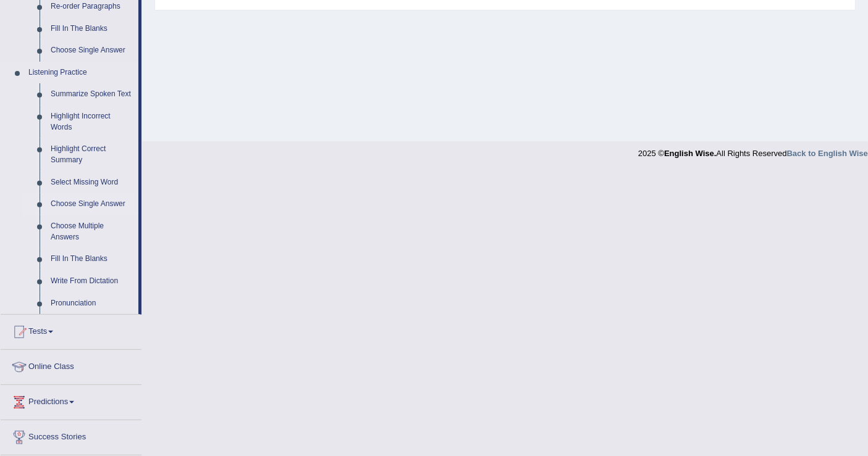 This screenshot has height=456, width=868. I want to click on strong: English Wise., so click(690, 153).